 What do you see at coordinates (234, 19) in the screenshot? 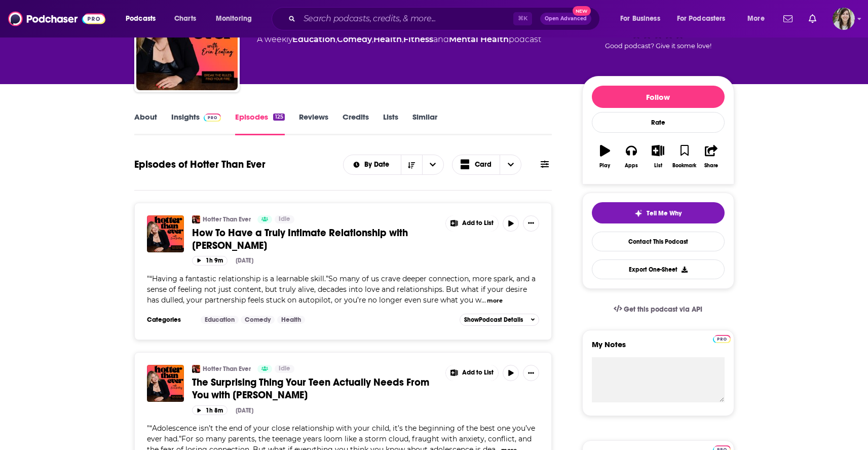
I see `span: Monitoring` at bounding box center [234, 19].